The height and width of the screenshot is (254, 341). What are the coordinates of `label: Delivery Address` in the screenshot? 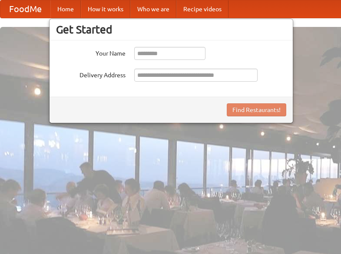 It's located at (91, 74).